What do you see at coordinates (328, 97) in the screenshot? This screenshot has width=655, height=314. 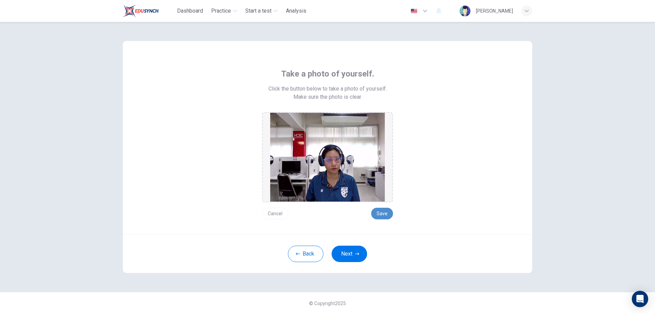 I see `span: Make sure the photo is clear.` at bounding box center [328, 97].